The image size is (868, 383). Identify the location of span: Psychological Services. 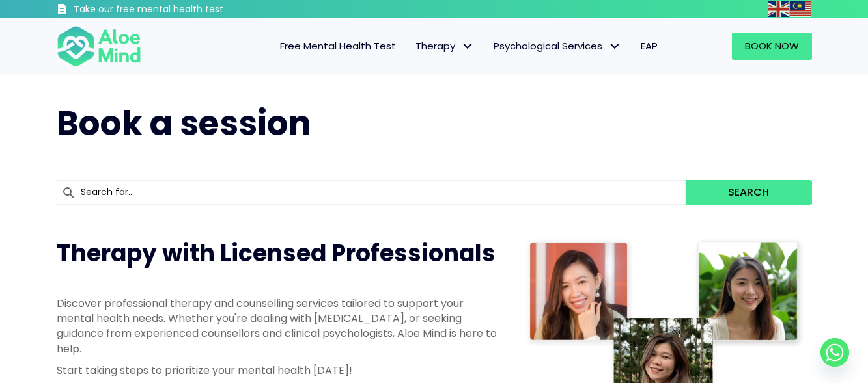
(557, 45).